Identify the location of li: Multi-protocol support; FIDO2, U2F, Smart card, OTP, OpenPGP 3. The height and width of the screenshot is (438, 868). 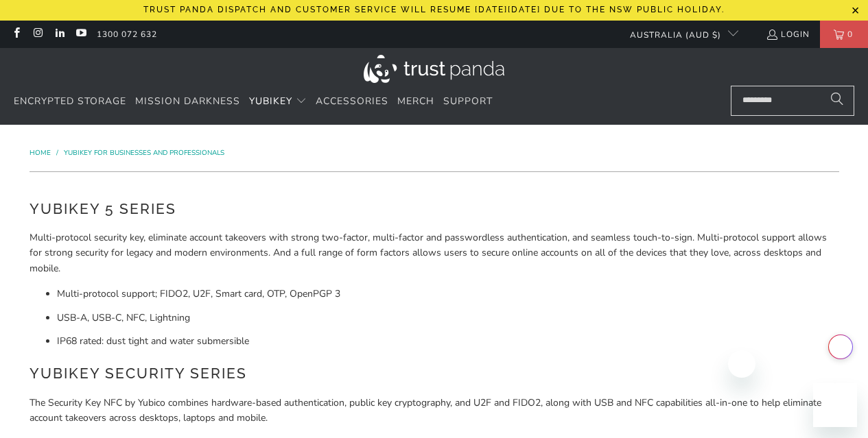
(448, 294).